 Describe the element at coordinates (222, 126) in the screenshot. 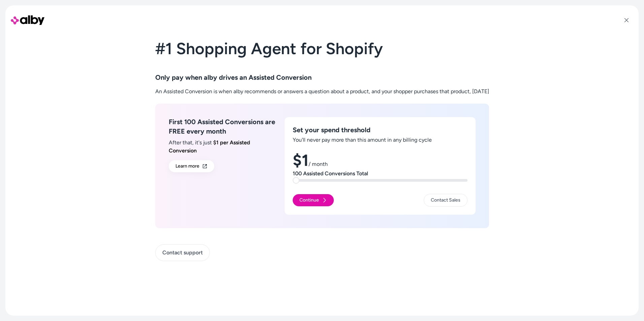

I see `h3: First 100 Assisted Conversions are FREE every month` at that location.